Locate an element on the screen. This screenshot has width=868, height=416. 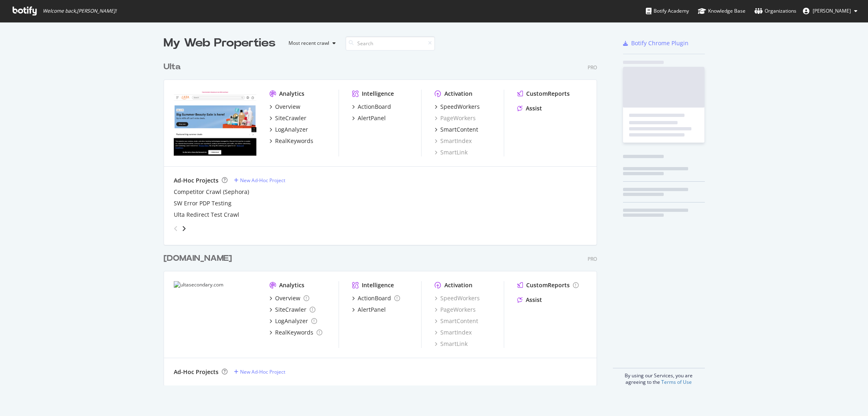
div: angle-right is located at coordinates (184, 228).